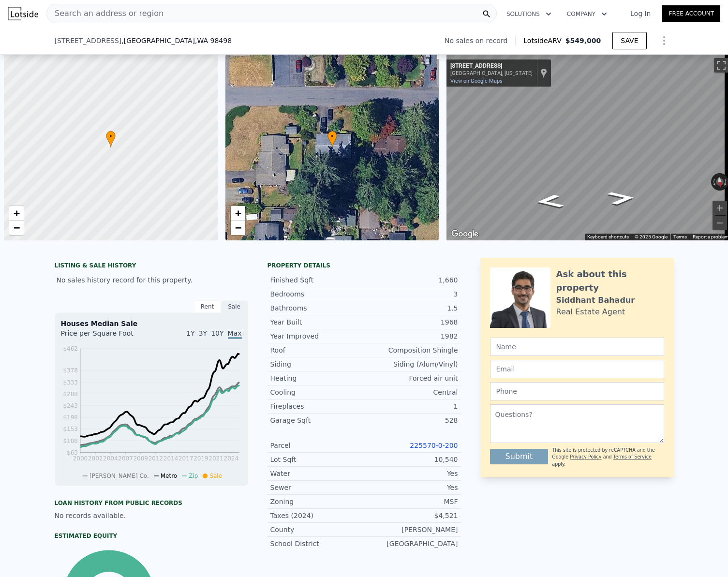  What do you see at coordinates (235, 334) in the screenshot?
I see `span: Max` at bounding box center [235, 334].